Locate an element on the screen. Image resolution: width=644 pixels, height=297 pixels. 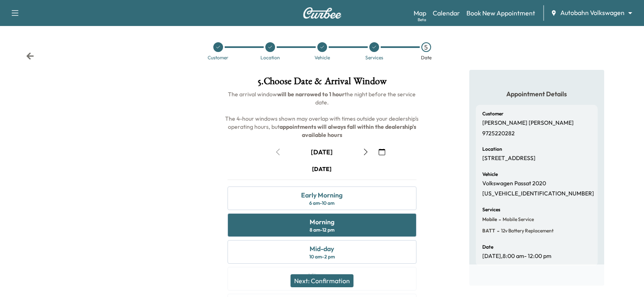
div: 5 is located at coordinates (426, 47).